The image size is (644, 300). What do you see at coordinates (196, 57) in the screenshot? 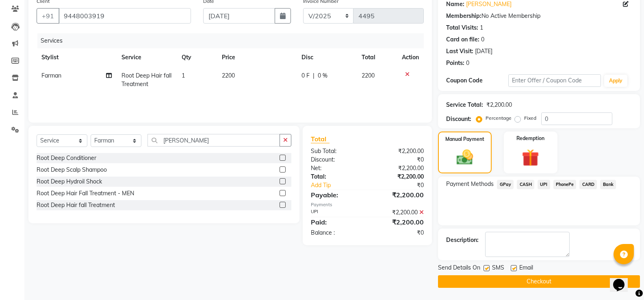
I see `th: Qty` at bounding box center [196, 57].